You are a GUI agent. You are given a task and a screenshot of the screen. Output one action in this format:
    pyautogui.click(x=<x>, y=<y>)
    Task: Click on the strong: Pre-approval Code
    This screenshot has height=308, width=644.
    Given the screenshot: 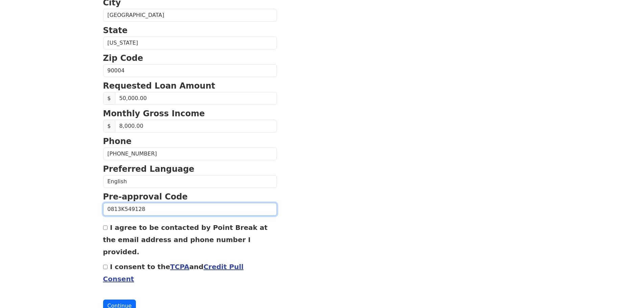 What is the action you would take?
    pyautogui.click(x=146, y=197)
    